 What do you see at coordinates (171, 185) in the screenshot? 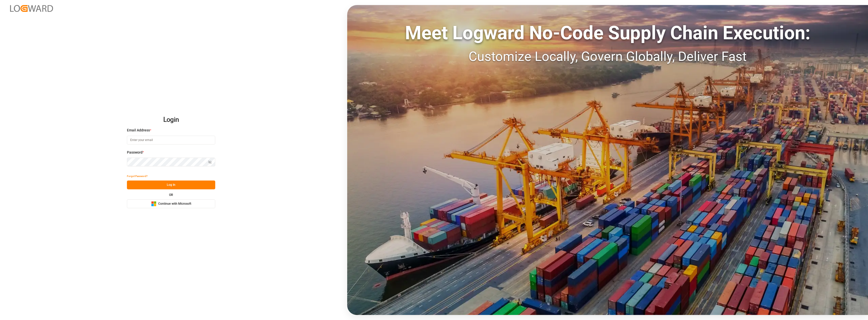
I see `button: Log In` at bounding box center [171, 185].